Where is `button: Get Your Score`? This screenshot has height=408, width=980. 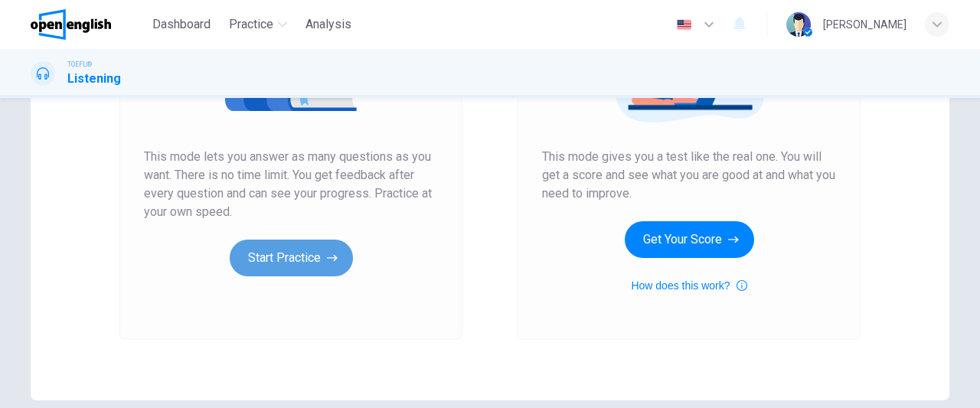 button: Get Your Score is located at coordinates (689, 240).